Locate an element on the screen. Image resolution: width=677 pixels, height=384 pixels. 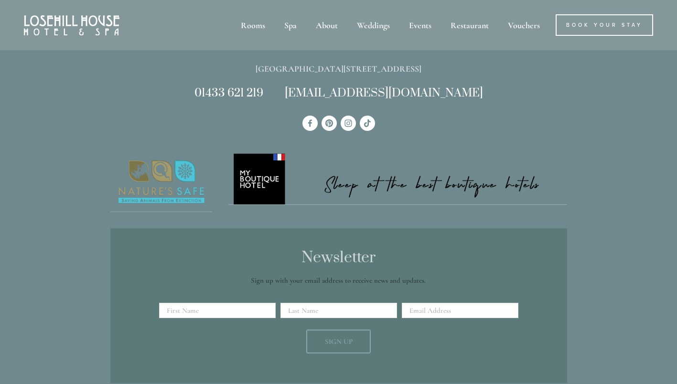
p: Sign up with your email address to receive news and updates. is located at coordinates (339, 281).